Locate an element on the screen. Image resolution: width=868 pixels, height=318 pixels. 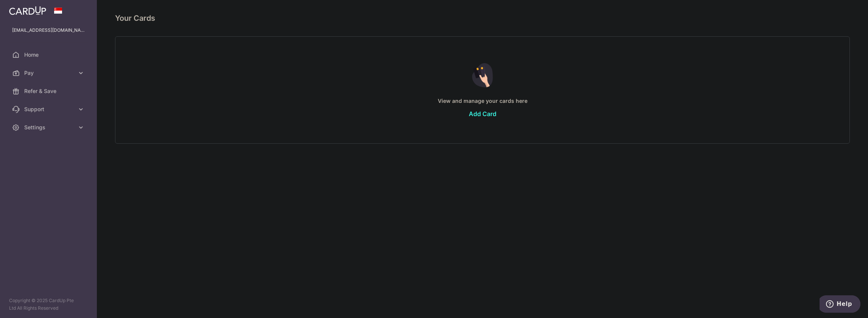
span: Home is located at coordinates (49, 55).